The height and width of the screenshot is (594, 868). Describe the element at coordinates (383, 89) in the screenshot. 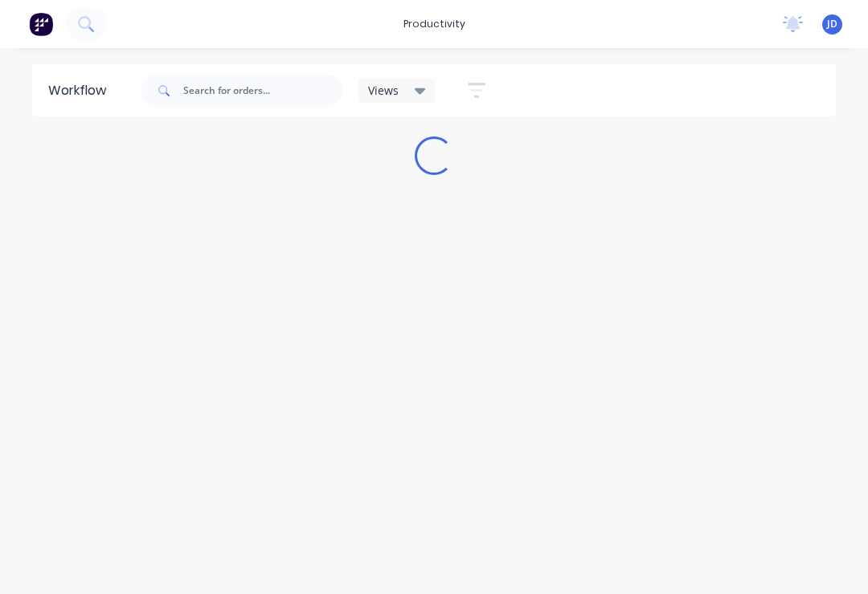

I see `span: Views` at that location.